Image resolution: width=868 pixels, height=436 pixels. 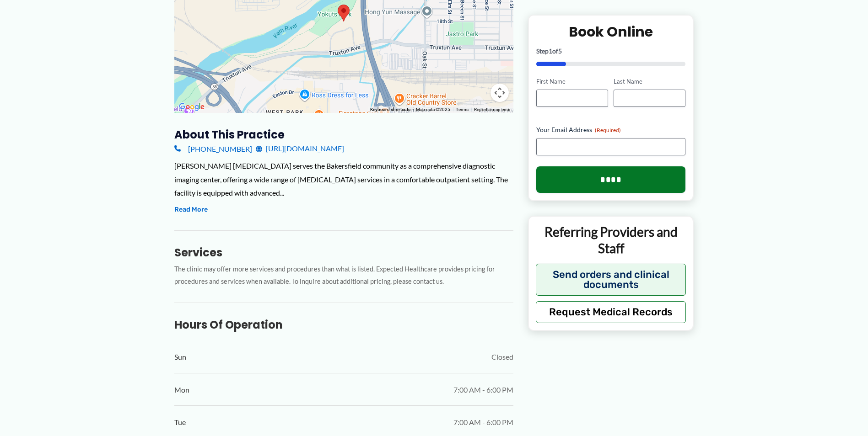 What do you see at coordinates (502, 357) in the screenshot?
I see `span: Closed` at bounding box center [502, 357].